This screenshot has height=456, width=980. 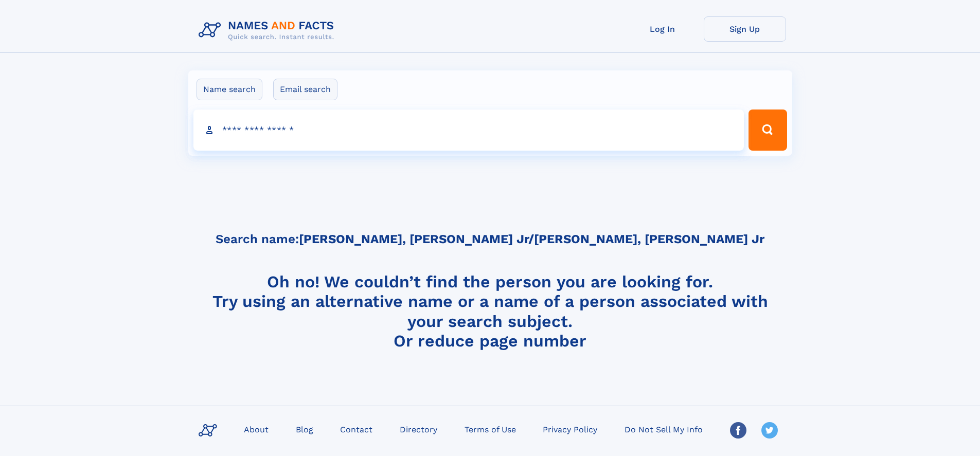 I want to click on img: Twitter, so click(x=769, y=430).